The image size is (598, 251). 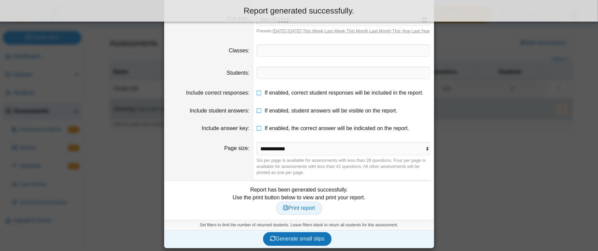 What do you see at coordinates (401, 31) in the screenshot?
I see `a: This Year` at bounding box center [401, 31].